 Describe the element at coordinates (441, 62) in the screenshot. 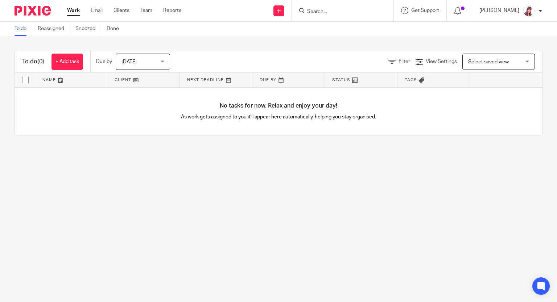

I see `span: View Settings` at that location.